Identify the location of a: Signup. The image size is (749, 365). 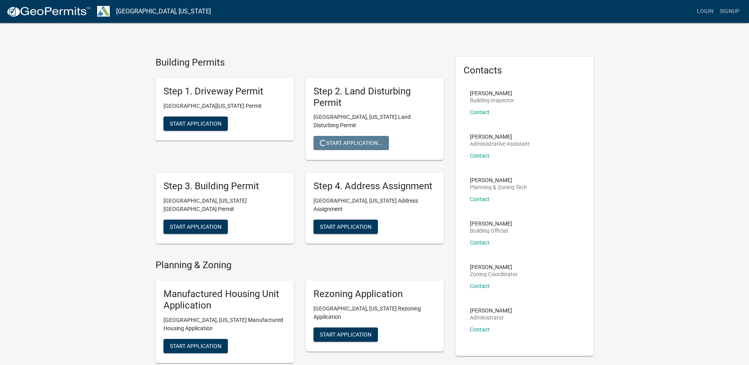
(730, 11).